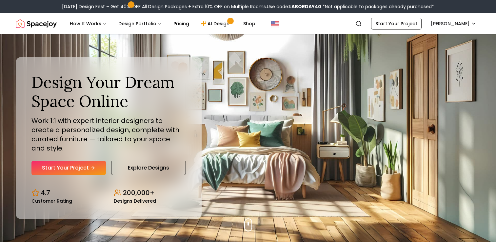 Image resolution: width=496 pixels, height=242 pixels. I want to click on img: Spacejoy Logo, so click(36, 24).